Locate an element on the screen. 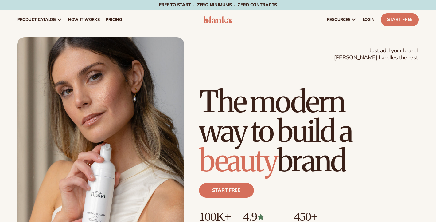 The image size is (436, 222). a: How It Works is located at coordinates (84, 20).